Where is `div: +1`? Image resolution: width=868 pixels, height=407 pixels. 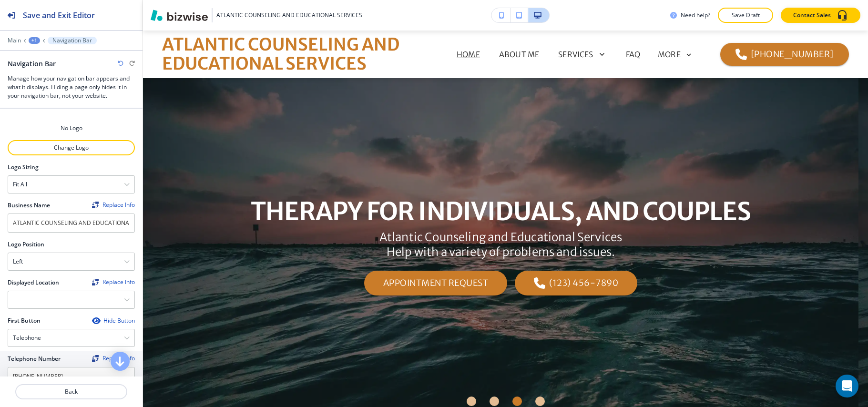
div: +1 is located at coordinates (34, 40).